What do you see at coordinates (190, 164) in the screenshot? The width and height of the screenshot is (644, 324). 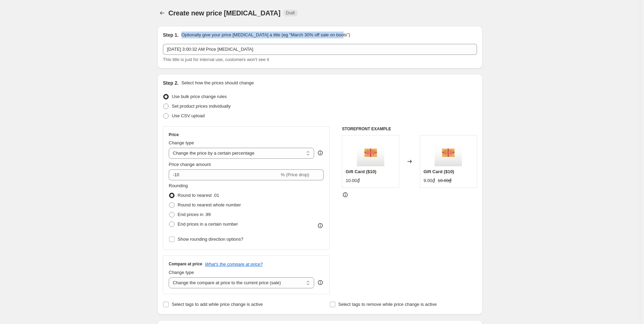 I see `span: Price change amount` at bounding box center [190, 164].